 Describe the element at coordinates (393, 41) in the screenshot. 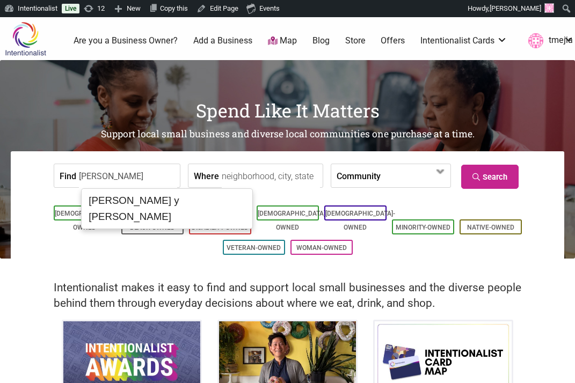

I see `a: Offers` at that location.